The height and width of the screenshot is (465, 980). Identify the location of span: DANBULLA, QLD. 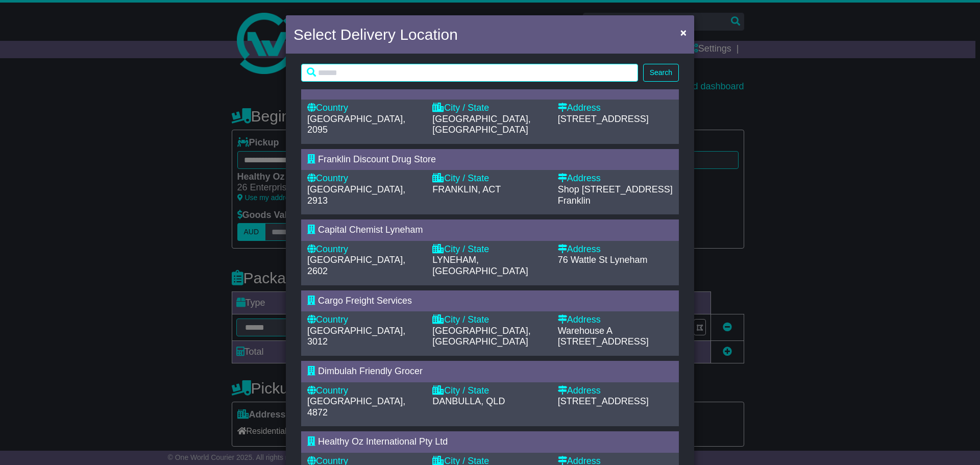
(469, 401).